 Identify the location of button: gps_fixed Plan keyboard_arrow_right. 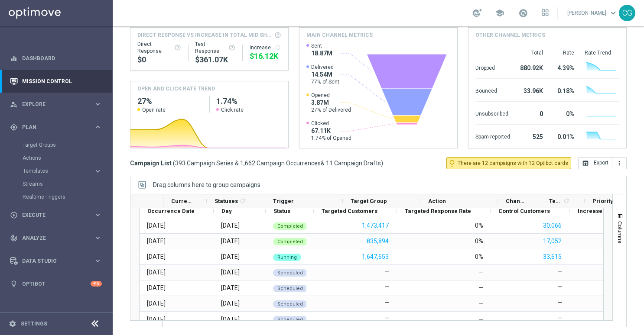
(56, 127).